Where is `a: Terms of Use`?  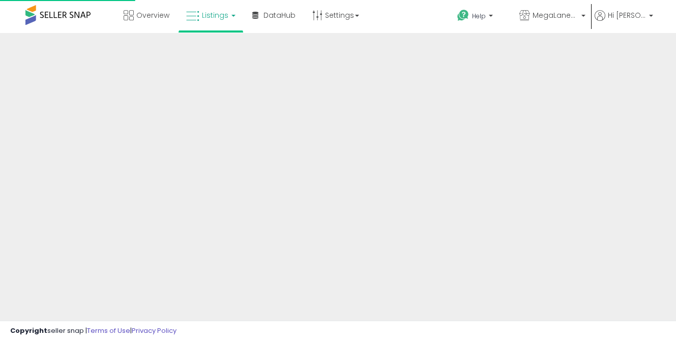 a: Terms of Use is located at coordinates (108, 330).